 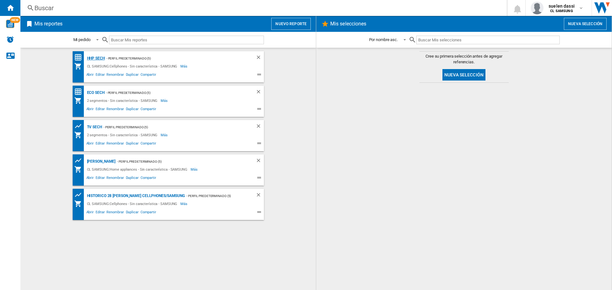 I want to click on div: Buscar, so click(x=262, y=8).